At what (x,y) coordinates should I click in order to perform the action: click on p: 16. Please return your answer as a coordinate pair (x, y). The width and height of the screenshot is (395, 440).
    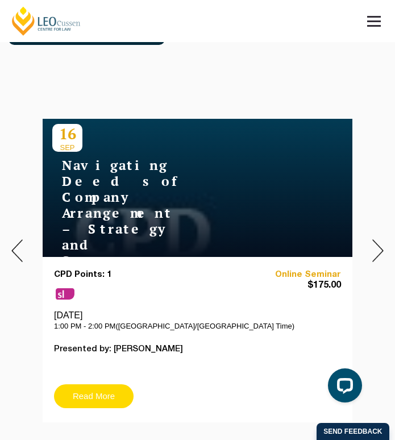
    Looking at the image, I should click on (67, 134).